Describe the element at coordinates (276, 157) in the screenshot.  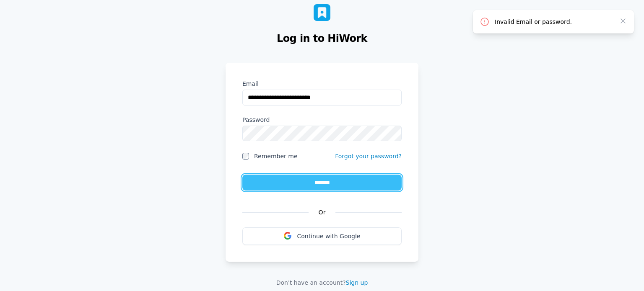
I see `label: Remember me` at that location.